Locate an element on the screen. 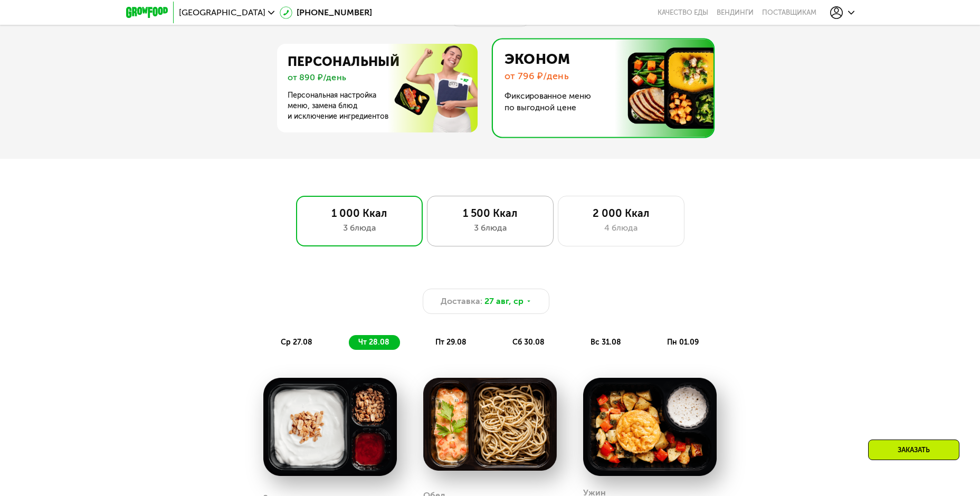  span: вс 31.08 is located at coordinates (606, 342).